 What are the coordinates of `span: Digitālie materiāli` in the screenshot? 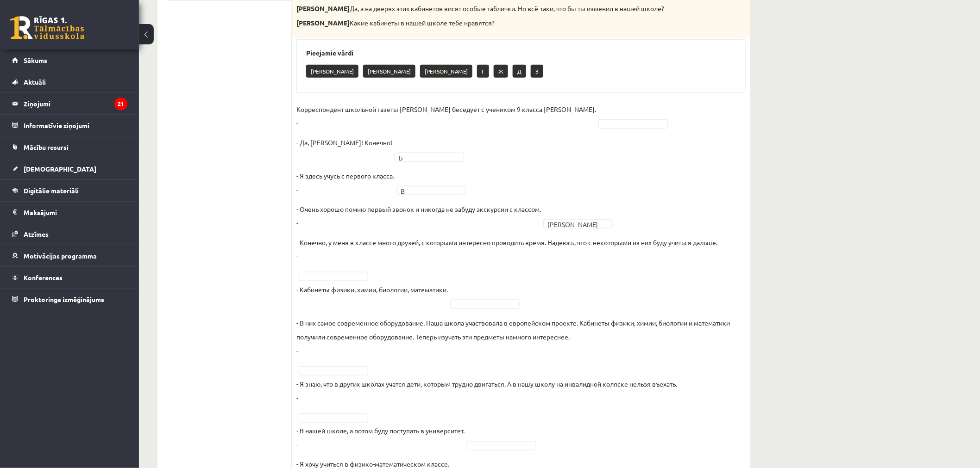 It's located at (51, 190).